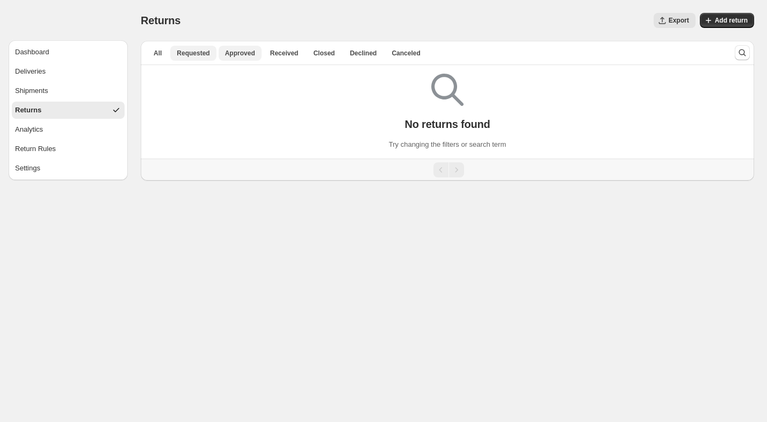 The image size is (767, 422). I want to click on div: Return Rules, so click(35, 149).